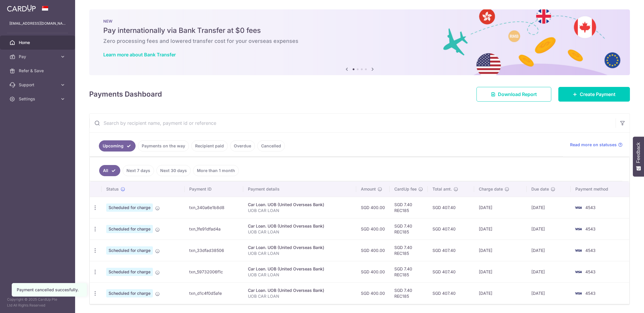 The image size is (644, 313). What do you see at coordinates (38, 99) in the screenshot?
I see `span: Settings` at bounding box center [38, 99].